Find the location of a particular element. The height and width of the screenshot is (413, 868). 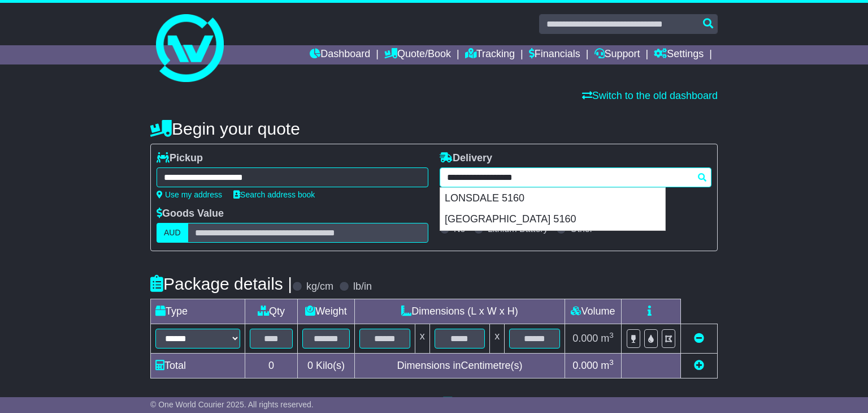

label: lb/in is located at coordinates (362, 287).